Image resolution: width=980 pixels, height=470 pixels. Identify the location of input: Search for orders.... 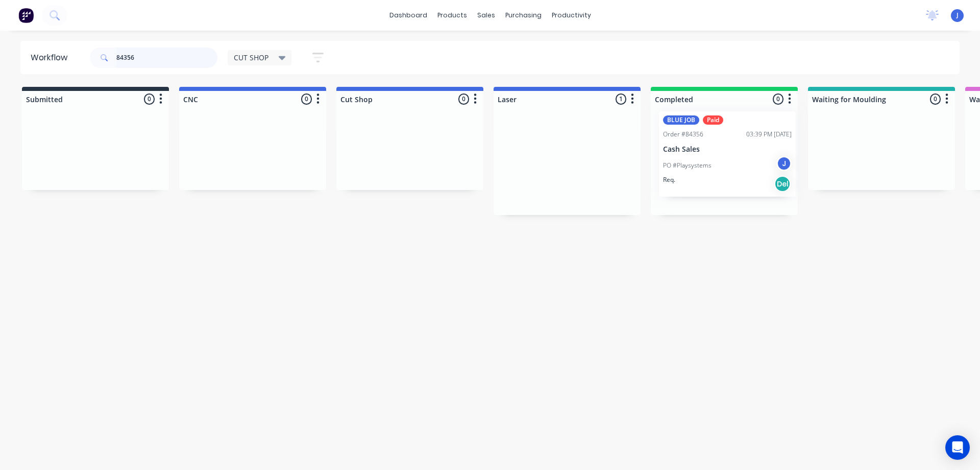
(167, 58).